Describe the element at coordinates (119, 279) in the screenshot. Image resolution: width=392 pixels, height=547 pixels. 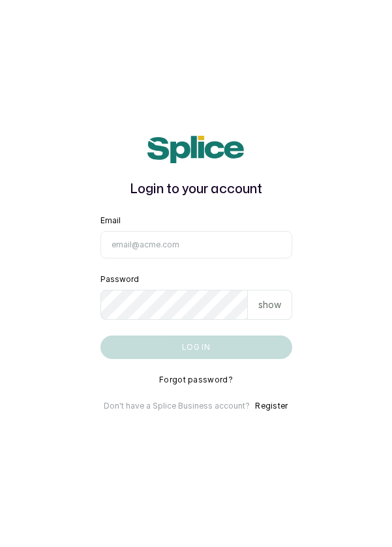
I see `label: Password` at that location.